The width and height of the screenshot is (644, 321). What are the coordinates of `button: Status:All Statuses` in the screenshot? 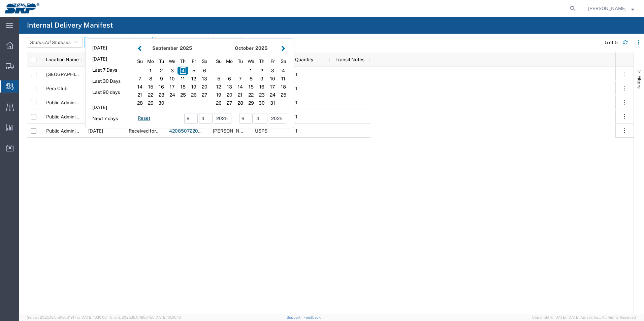 It's located at (55, 42).